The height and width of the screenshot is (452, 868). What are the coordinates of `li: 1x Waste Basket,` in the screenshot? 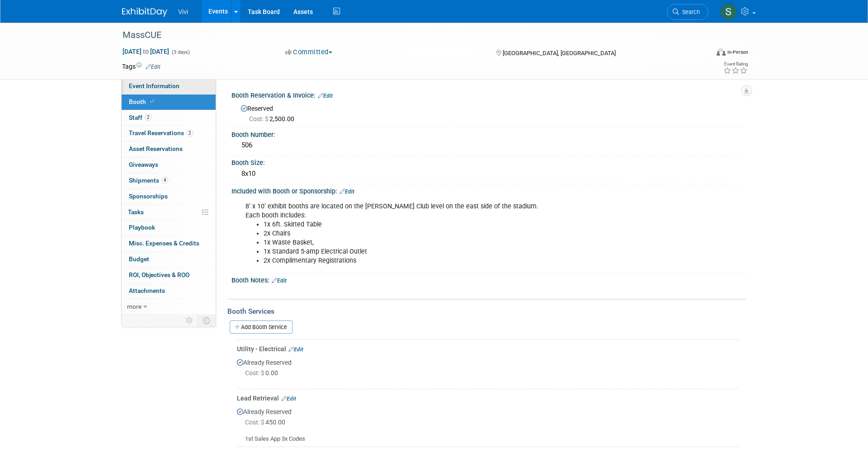 It's located at (452, 243).